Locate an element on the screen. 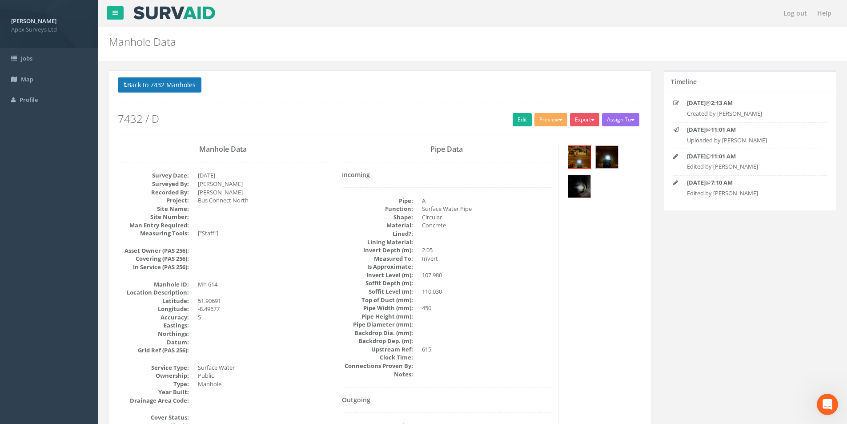  button: Preview is located at coordinates (551, 120).